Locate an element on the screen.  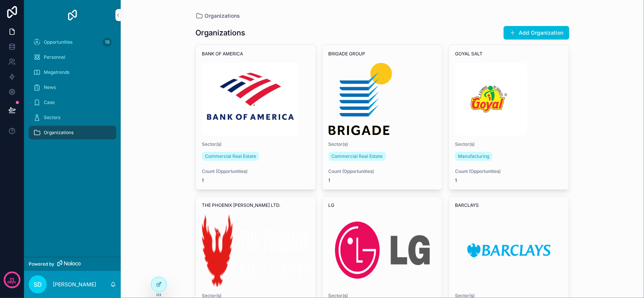
span: SD is located at coordinates (37, 285).